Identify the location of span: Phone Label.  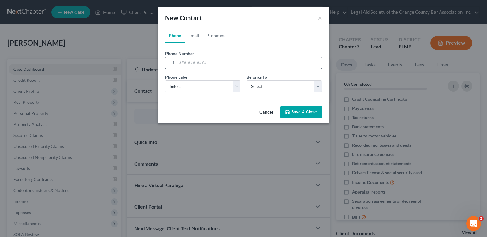
(177, 77).